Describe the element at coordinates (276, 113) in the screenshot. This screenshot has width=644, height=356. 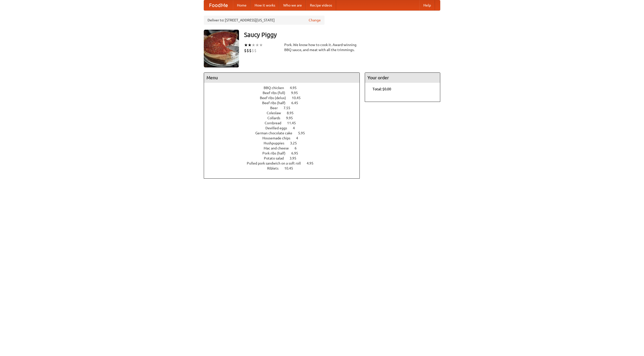
I see `span: Coleslaw` at that location.